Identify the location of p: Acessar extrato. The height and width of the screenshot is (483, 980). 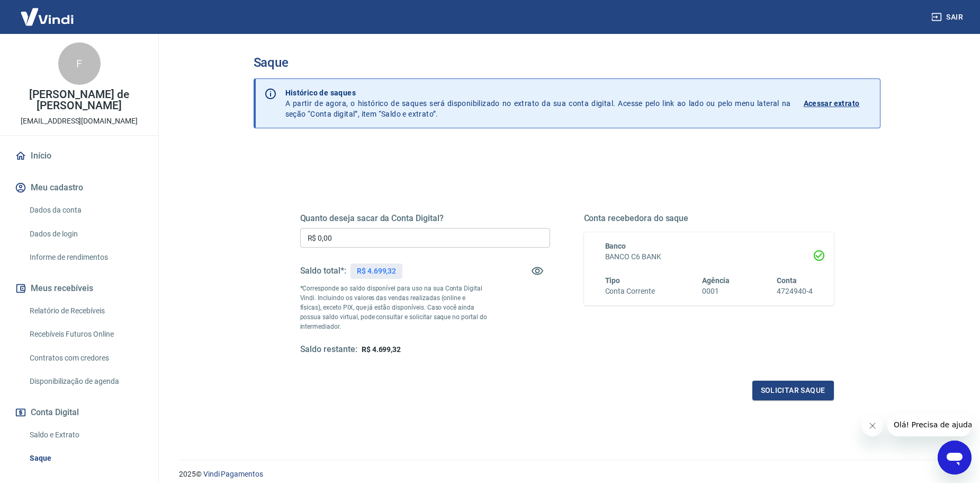
(832, 103).